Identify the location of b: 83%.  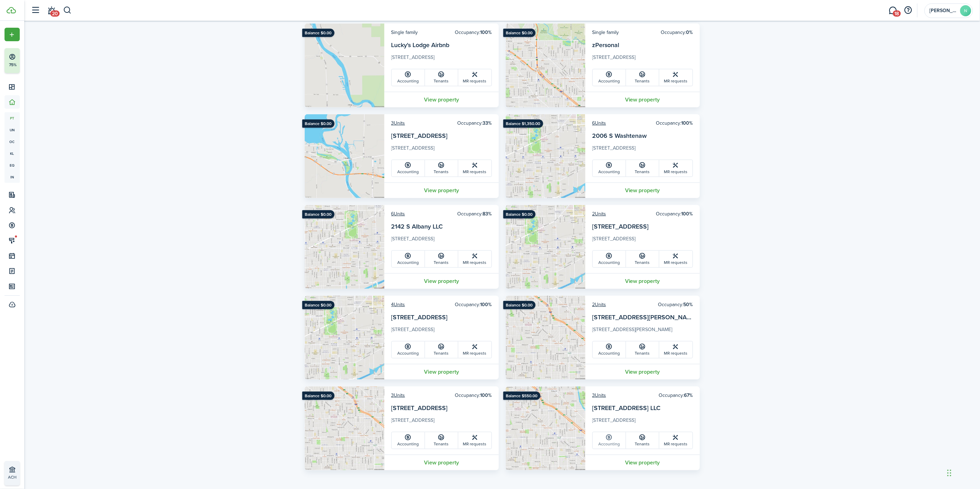
(487, 214).